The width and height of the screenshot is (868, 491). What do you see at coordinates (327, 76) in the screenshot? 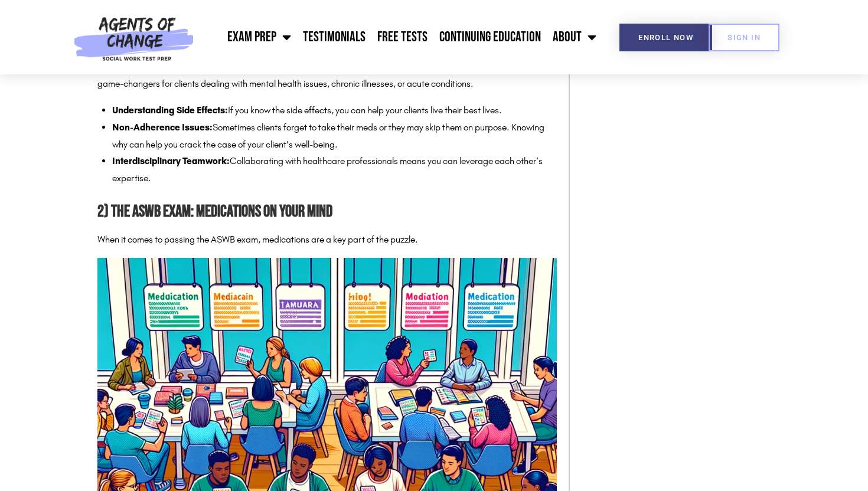
I see `p: When it comes to medications and the ASWB exam, it’s like a dance between science and support. Me...` at bounding box center [327, 76].